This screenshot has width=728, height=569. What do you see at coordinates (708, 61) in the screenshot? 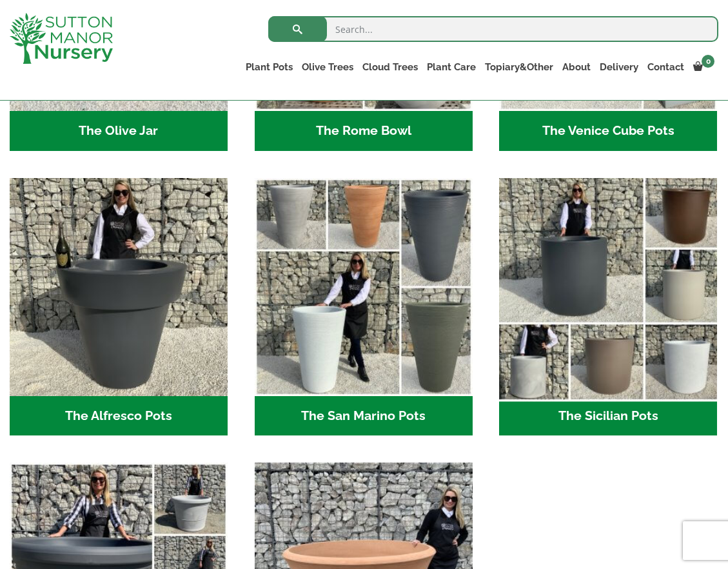
I see `span: 0` at bounding box center [708, 61].